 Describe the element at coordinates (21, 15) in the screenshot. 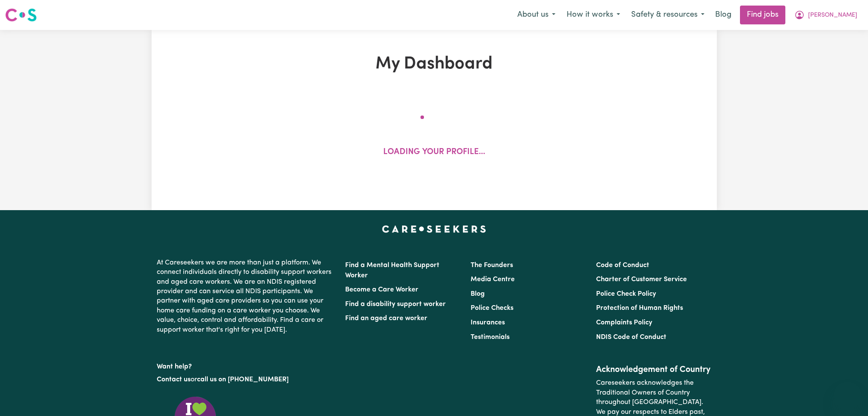

I see `img: Careseekers logo` at that location.